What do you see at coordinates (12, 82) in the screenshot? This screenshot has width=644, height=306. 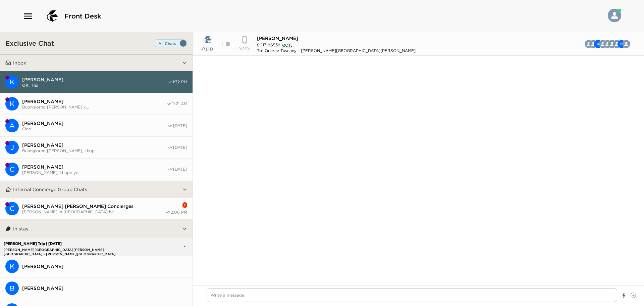 I see `div: Kip Wadsworth` at bounding box center [12, 82].